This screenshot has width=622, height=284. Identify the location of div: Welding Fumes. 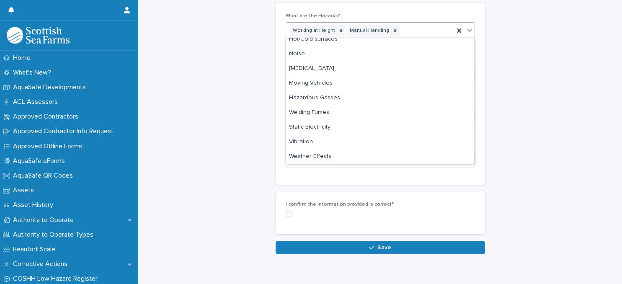
(380, 113).